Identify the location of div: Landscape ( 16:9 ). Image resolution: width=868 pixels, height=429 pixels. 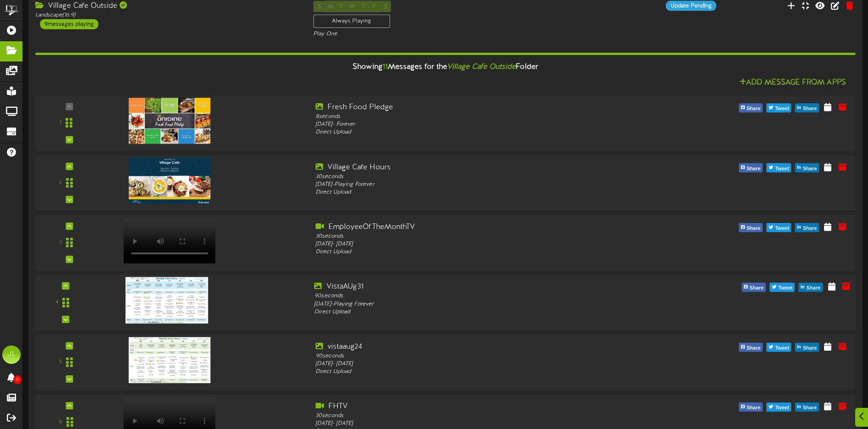
(168, 15).